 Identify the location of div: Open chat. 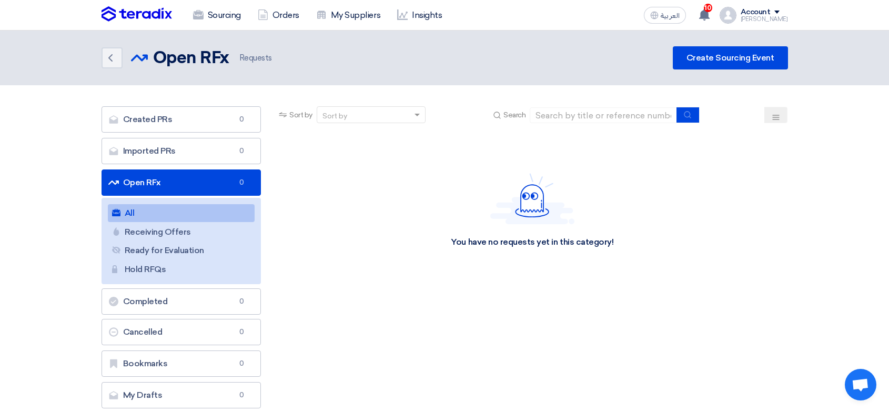
(861, 385).